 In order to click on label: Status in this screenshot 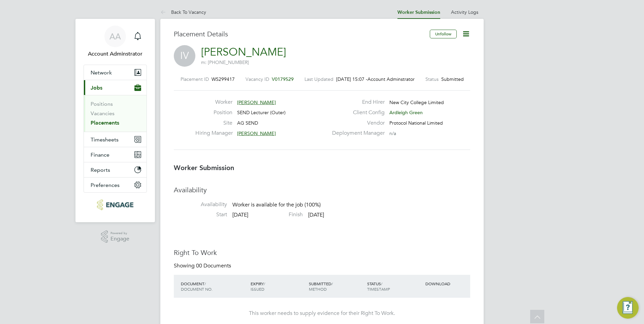, I will do `click(432, 79)`.